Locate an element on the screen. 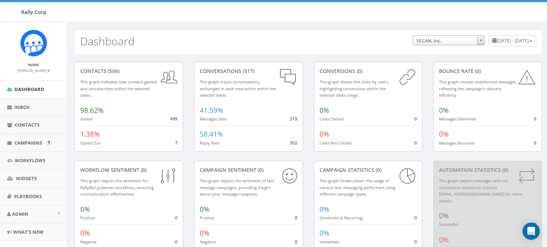 Image resolution: width=547 pixels, height=247 pixels. div: Automation Statistics is located at coordinates (488, 170).